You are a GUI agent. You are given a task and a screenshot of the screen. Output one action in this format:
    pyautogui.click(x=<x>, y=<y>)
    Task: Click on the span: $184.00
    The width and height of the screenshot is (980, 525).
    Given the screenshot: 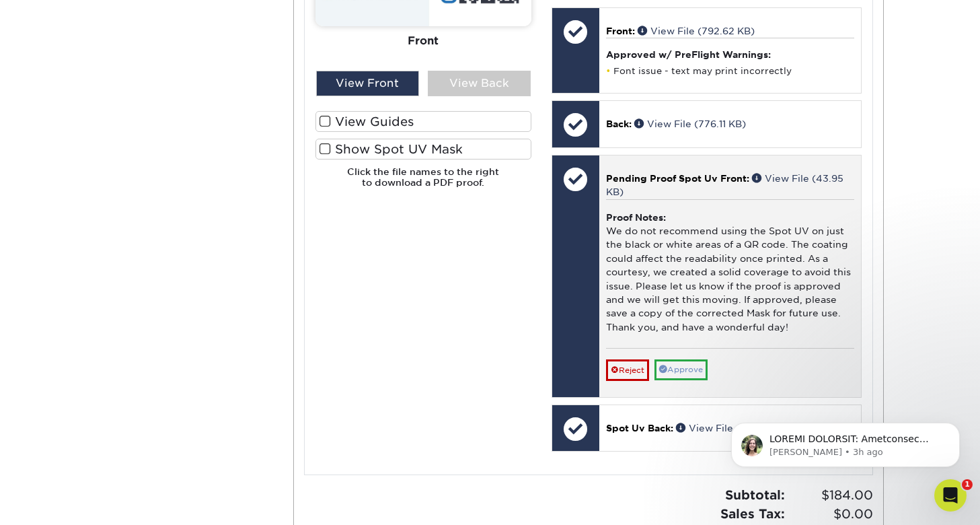 What is the action you would take?
    pyautogui.click(x=831, y=495)
    